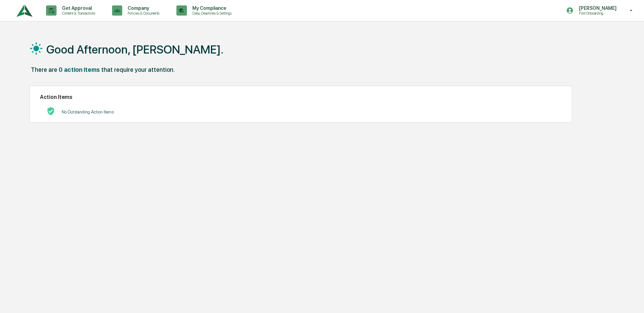  What do you see at coordinates (143, 8) in the screenshot?
I see `p: Company` at bounding box center [143, 8].